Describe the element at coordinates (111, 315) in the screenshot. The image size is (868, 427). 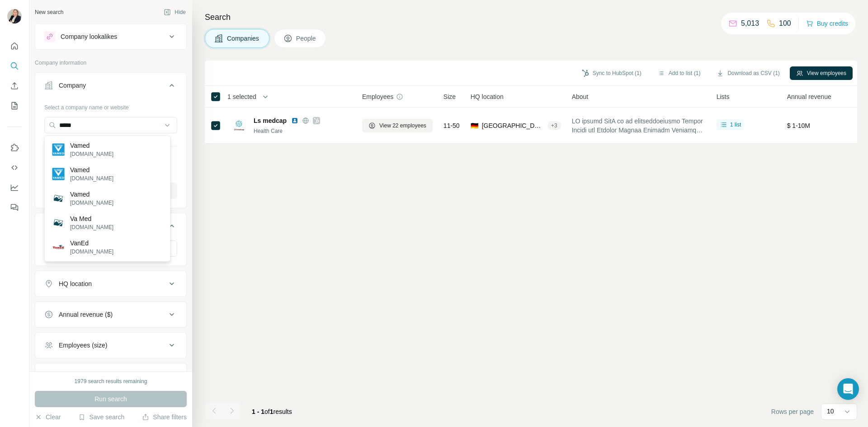
I see `button: Annual revenue ($)` at that location.